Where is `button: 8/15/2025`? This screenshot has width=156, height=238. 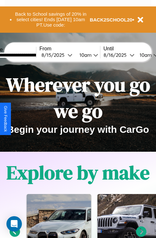
button: 8/15/2025 is located at coordinates (57, 55).